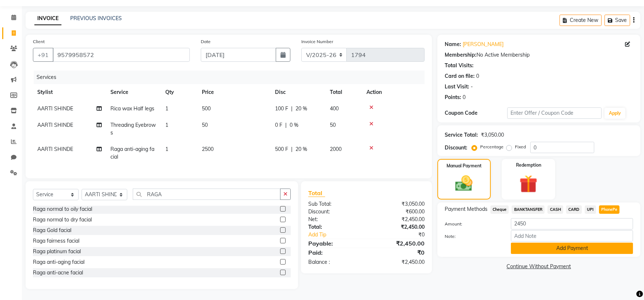 This screenshot has width=644, height=300. I want to click on div: Total Visits:, so click(459, 66).